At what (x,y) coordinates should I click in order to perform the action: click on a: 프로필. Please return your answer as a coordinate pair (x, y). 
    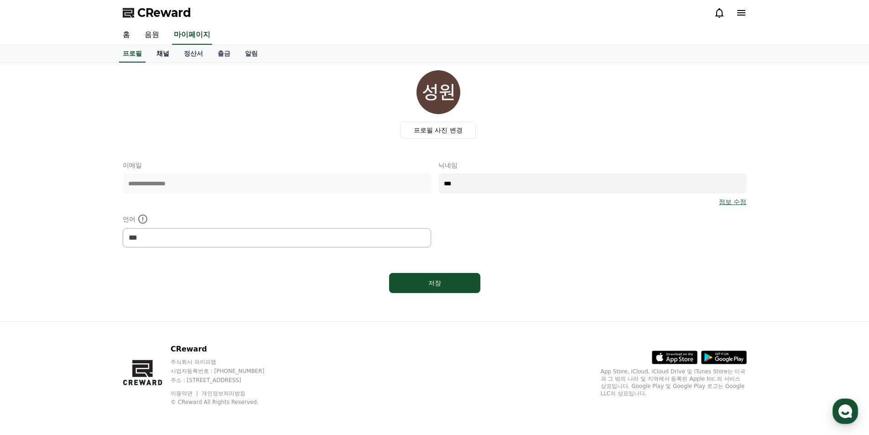
    Looking at the image, I should click on (132, 54).